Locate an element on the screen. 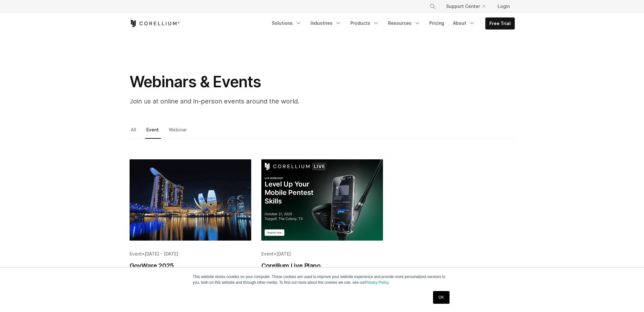 The height and width of the screenshot is (312, 644). button: Search is located at coordinates (433, 6).